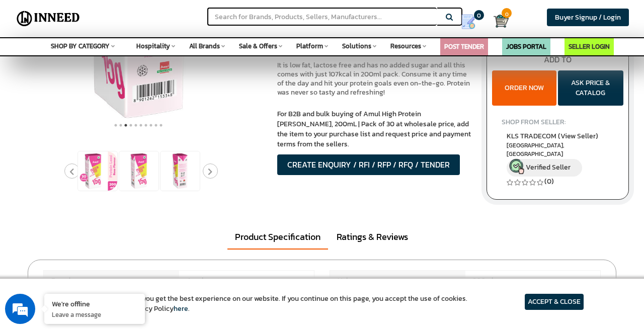 The height and width of the screenshot is (329, 644). I want to click on a: SELLER LOGIN, so click(590, 46).